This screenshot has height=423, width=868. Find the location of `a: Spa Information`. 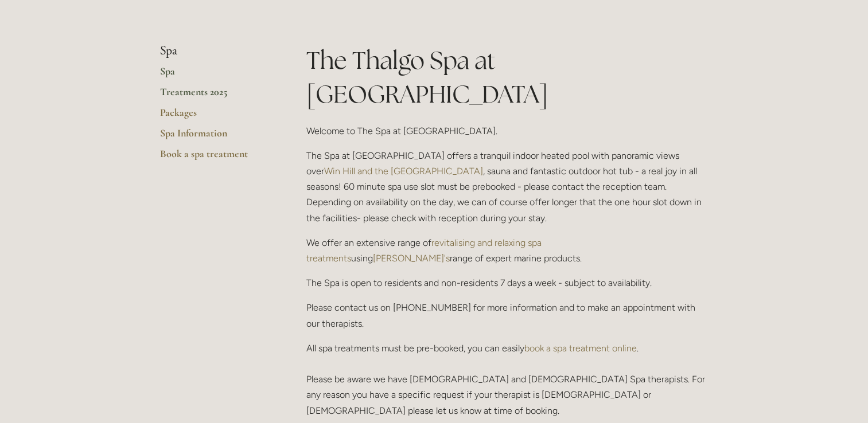

a: Spa Information is located at coordinates (215, 138).